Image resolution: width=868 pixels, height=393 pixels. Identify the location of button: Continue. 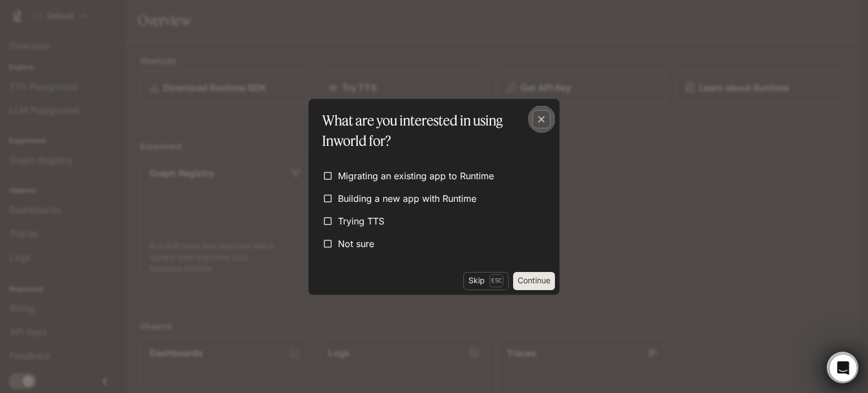
(534, 281).